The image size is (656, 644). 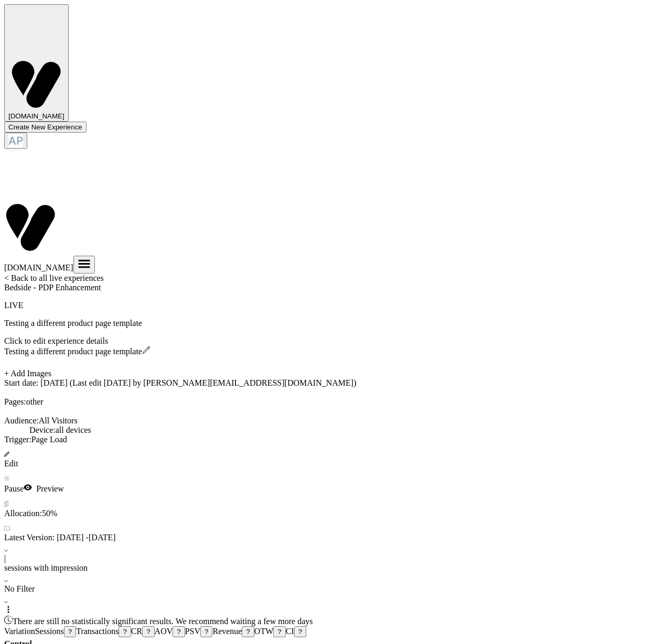 What do you see at coordinates (49, 631) in the screenshot?
I see `span: Sessions` at bounding box center [49, 631].